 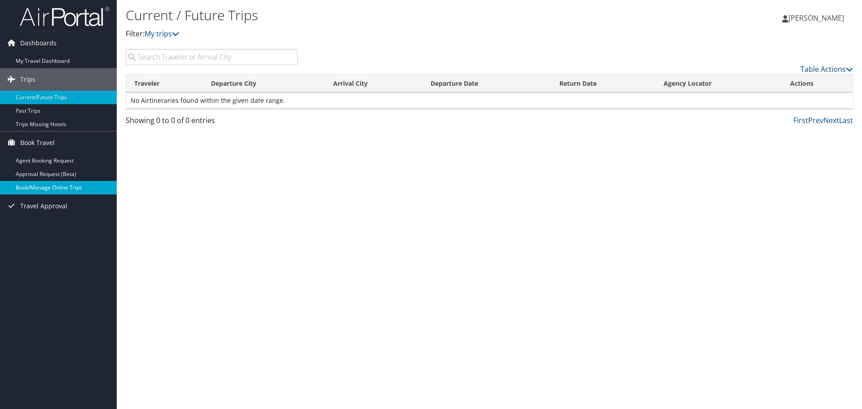 I want to click on h1: Current / Future Trips, so click(x=368, y=15).